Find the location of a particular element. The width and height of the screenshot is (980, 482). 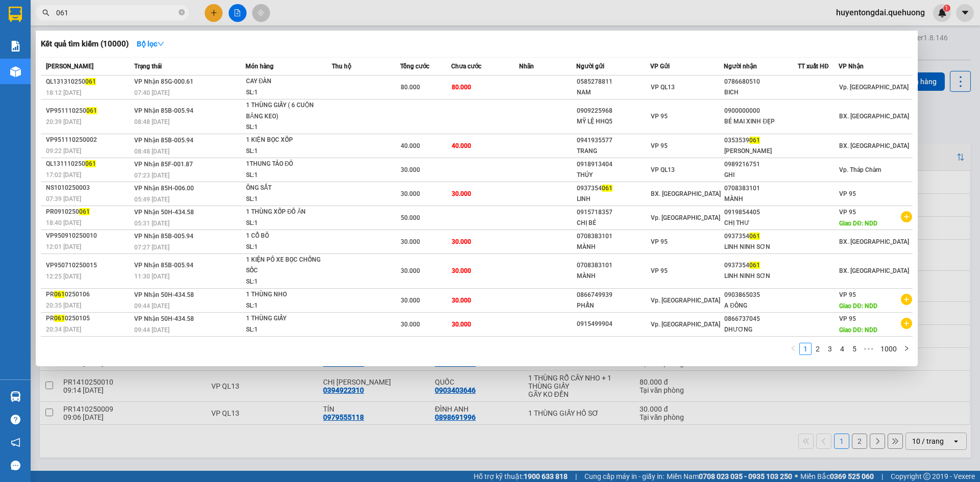

span: VP Nhận 85H-006.00 is located at coordinates (164, 189).